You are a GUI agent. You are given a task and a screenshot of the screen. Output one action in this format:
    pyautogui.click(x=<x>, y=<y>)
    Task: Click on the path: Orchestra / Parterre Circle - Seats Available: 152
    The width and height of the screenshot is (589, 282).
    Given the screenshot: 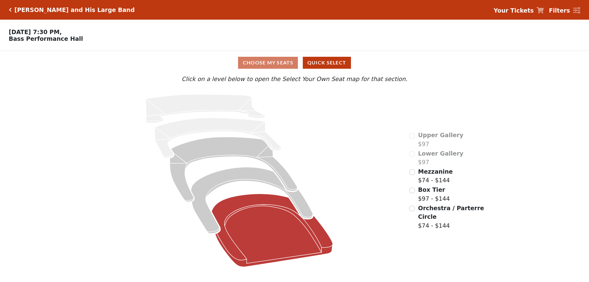 What is the action you would take?
    pyautogui.click(x=272, y=230)
    